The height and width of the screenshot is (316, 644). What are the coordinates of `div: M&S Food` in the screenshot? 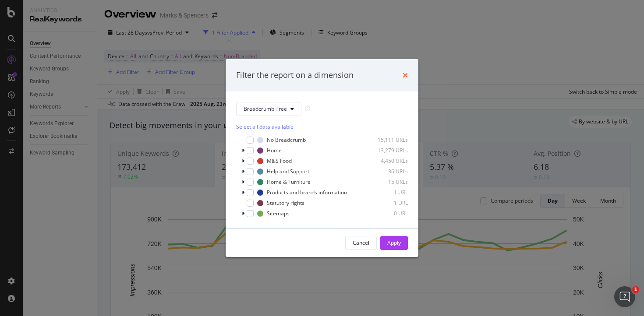 It's located at (279, 161).